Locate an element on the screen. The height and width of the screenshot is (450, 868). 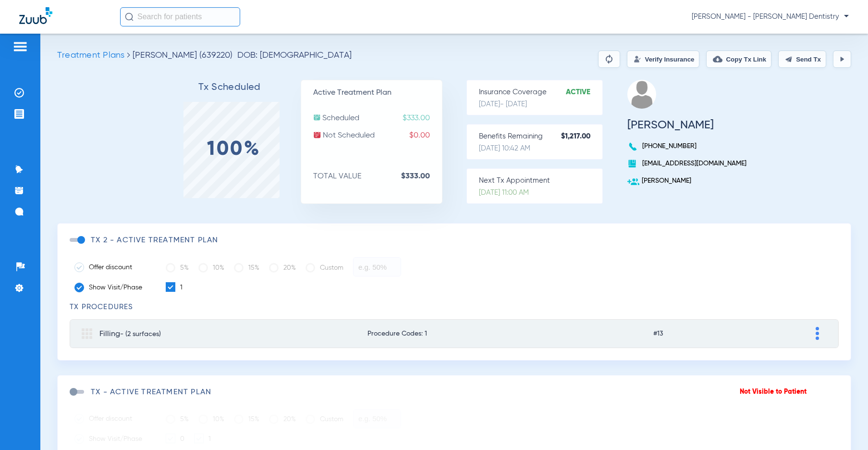
strong: $333.00 is located at coordinates (421, 177).